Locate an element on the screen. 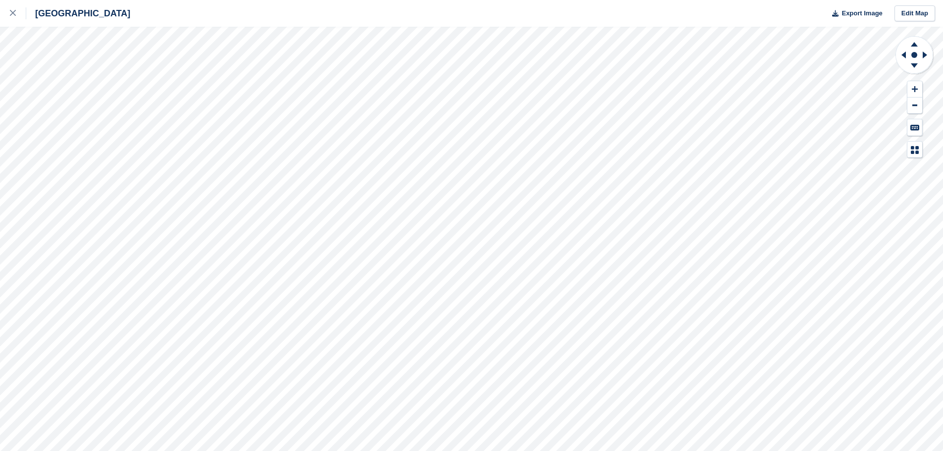  button: Zoom Out is located at coordinates (915, 105).